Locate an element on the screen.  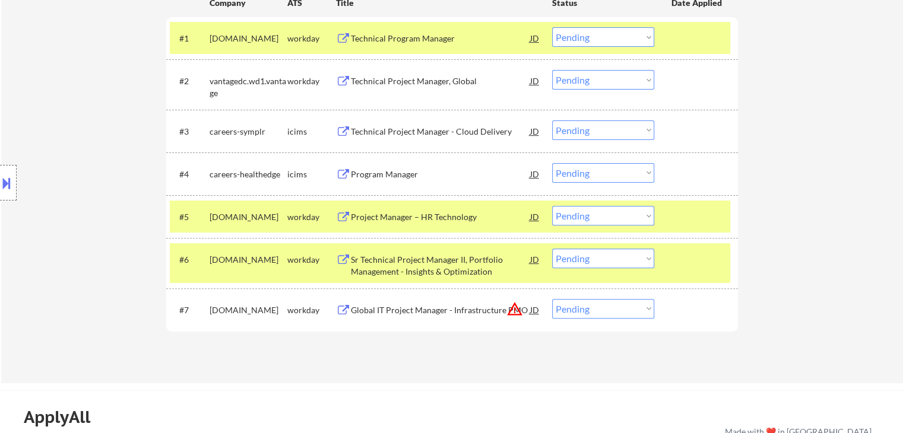
div: Project Manager – HR Technology is located at coordinates (440, 217).